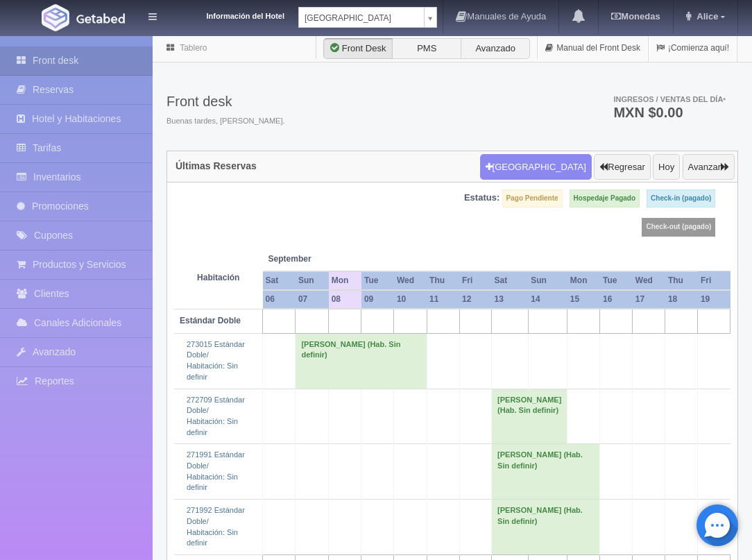  Describe the element at coordinates (678, 227) in the screenshot. I see `label: Check-out (pagado)` at that location.